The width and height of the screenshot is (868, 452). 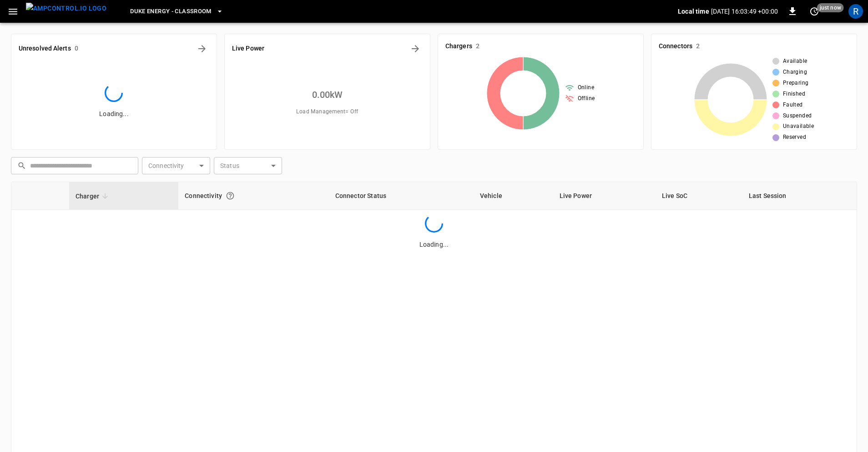 I want to click on span: Preparing, so click(x=796, y=84).